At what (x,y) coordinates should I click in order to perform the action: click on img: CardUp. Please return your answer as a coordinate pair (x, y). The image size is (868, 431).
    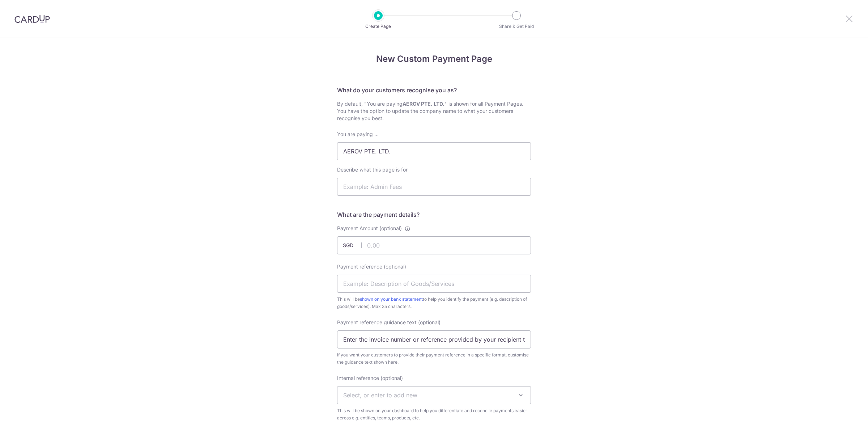
    Looking at the image, I should click on (32, 19).